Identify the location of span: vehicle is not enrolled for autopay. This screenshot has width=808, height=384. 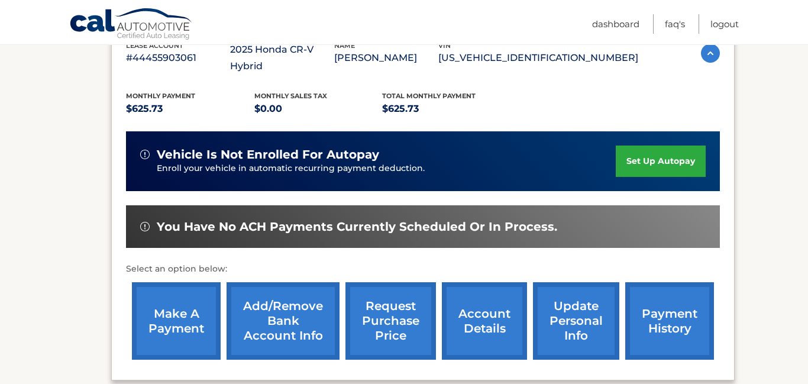
(268, 154).